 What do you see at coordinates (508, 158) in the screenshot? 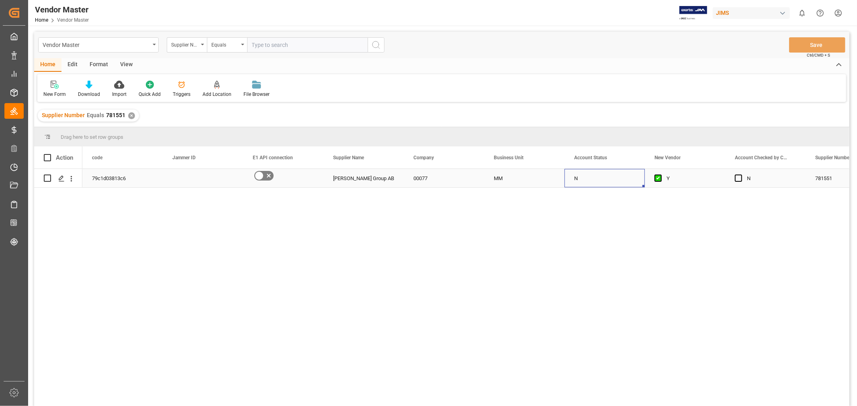
I see `span: Business Unit` at bounding box center [508, 158].